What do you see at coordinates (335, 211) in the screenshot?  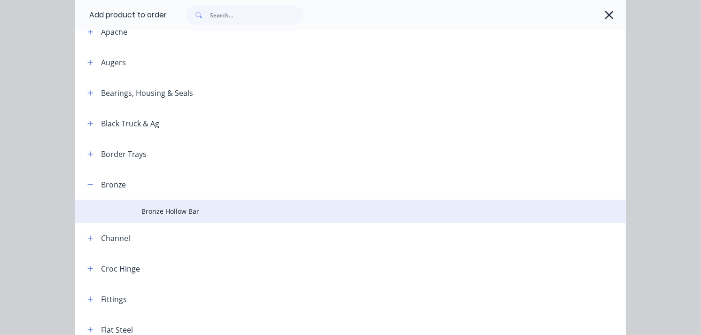 I see `span: Bronze Hollow Bar` at bounding box center [335, 211].